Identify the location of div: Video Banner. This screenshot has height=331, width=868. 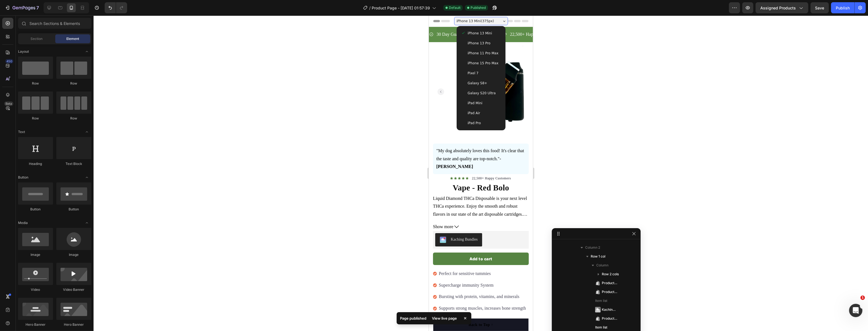
(74, 290).